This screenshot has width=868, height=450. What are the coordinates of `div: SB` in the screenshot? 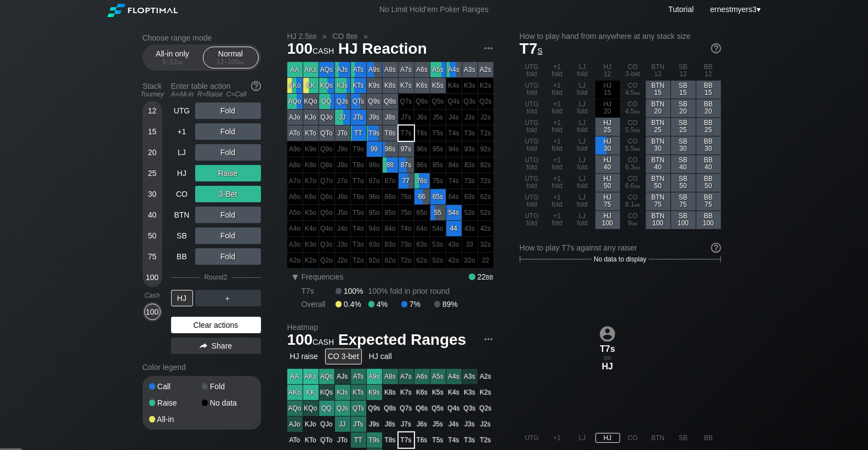 It's located at (182, 236).